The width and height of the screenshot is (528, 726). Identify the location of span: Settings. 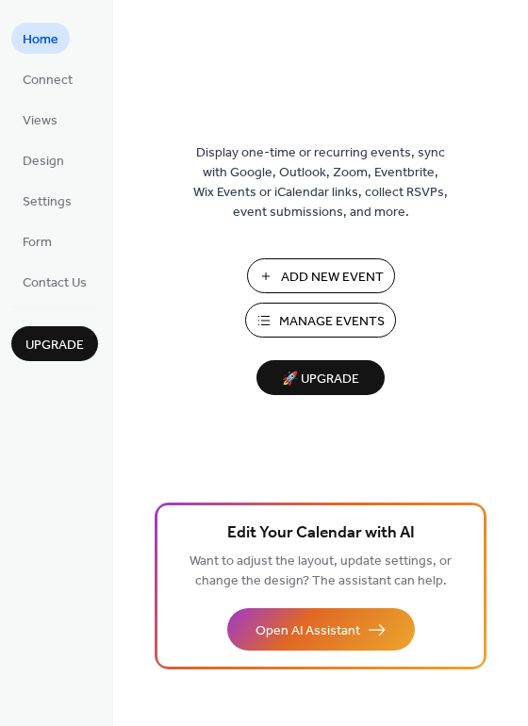
(47, 202).